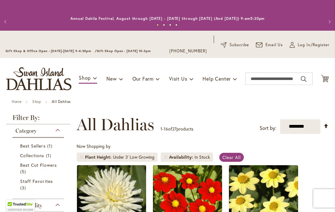  What do you see at coordinates (166, 129) in the screenshot?
I see `span: 16` at bounding box center [166, 129].